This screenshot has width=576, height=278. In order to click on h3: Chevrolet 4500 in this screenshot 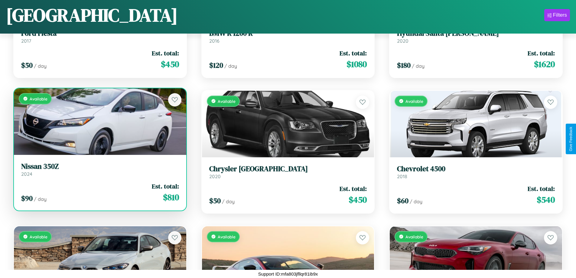, I will do `click(476, 169)`.